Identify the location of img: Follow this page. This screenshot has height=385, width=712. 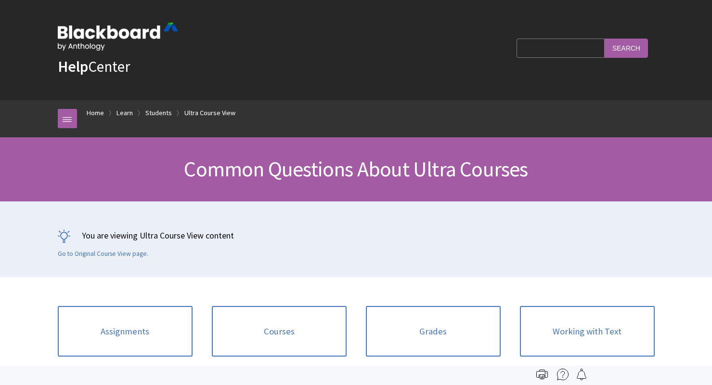
(582, 374).